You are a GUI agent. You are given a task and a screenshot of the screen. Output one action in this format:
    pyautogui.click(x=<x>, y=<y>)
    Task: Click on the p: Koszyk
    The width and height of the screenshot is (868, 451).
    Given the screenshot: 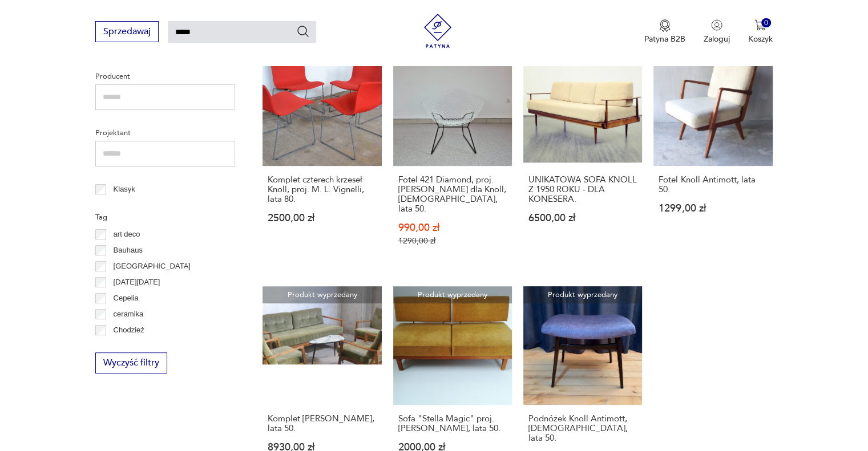 What is the action you would take?
    pyautogui.click(x=760, y=38)
    